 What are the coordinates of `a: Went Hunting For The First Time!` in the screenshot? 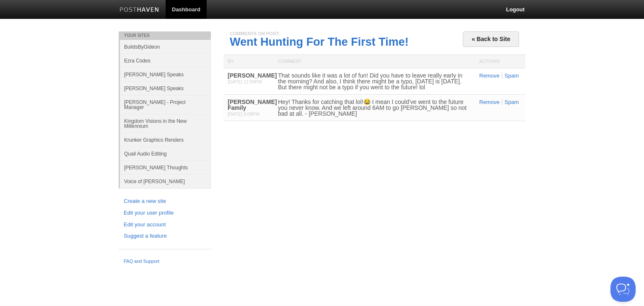 It's located at (319, 42).